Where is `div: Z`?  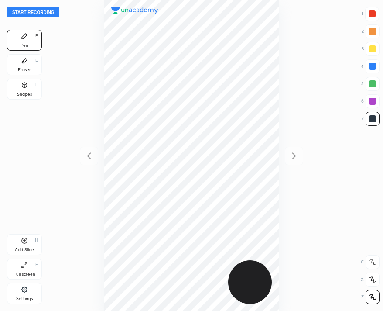
div: Z is located at coordinates (370, 297).